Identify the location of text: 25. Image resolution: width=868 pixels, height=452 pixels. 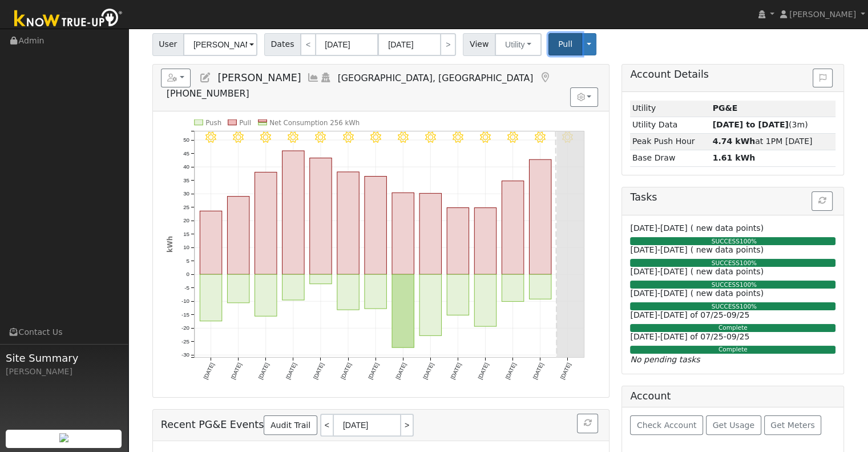
(186, 207).